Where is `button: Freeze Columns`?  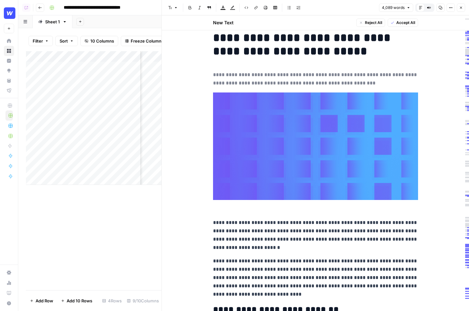 button: Freeze Columns is located at coordinates (144, 41).